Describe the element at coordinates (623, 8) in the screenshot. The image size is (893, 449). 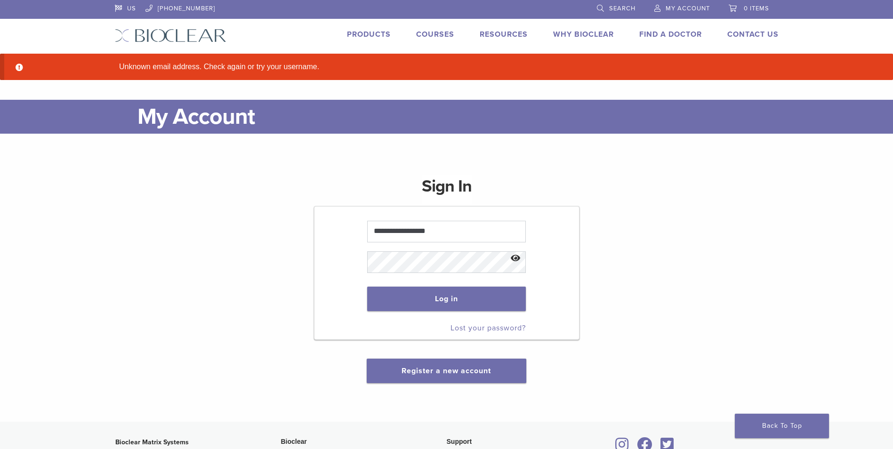
I see `span: Search` at that location.